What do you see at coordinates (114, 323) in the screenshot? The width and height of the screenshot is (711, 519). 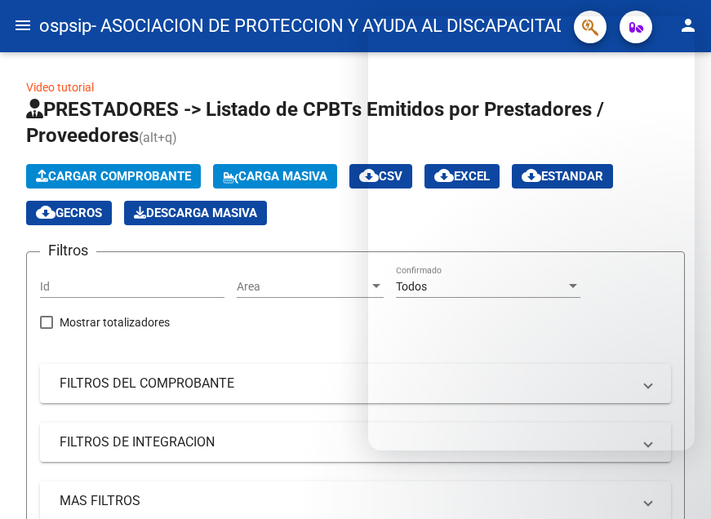 I see `span: Mostrar totalizadores` at bounding box center [114, 323].